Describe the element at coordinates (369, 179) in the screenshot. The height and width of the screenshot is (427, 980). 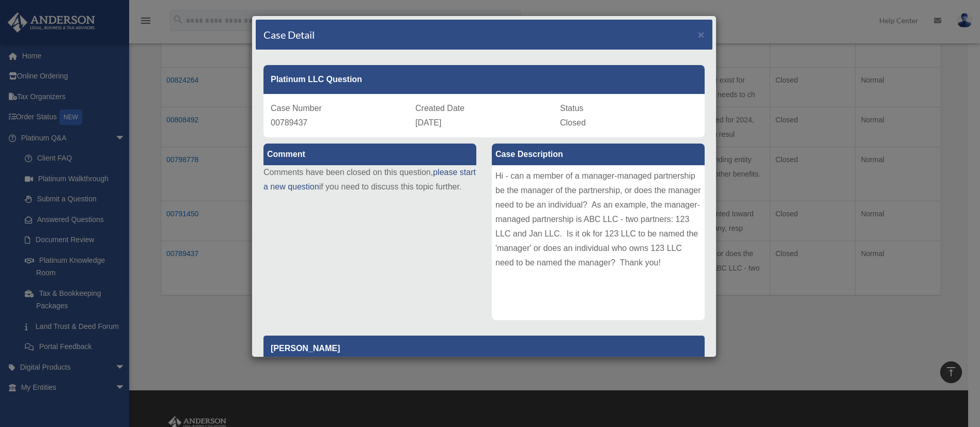
I see `a: please start a new question` at that location.